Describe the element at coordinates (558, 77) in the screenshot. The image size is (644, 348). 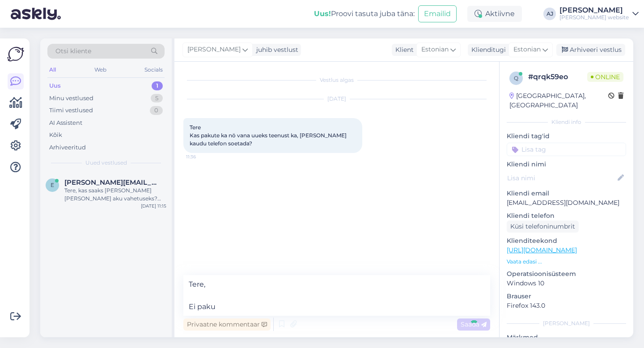
I see `div: # qrqk59eo` at that location.